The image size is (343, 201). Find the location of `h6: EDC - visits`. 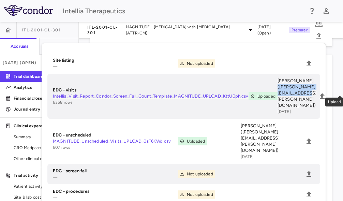

h6: EDC - visits is located at coordinates (151, 90).